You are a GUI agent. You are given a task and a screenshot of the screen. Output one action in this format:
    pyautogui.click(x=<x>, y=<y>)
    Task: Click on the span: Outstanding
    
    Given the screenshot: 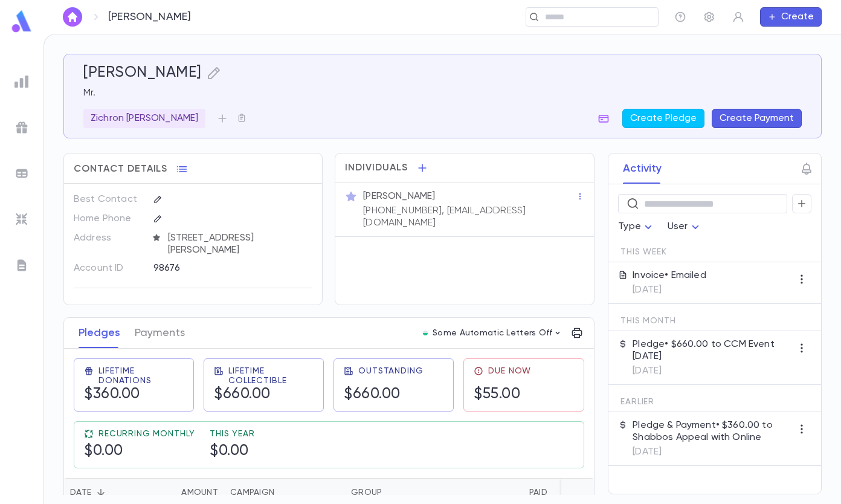 What is the action you would take?
    pyautogui.click(x=390, y=371)
    